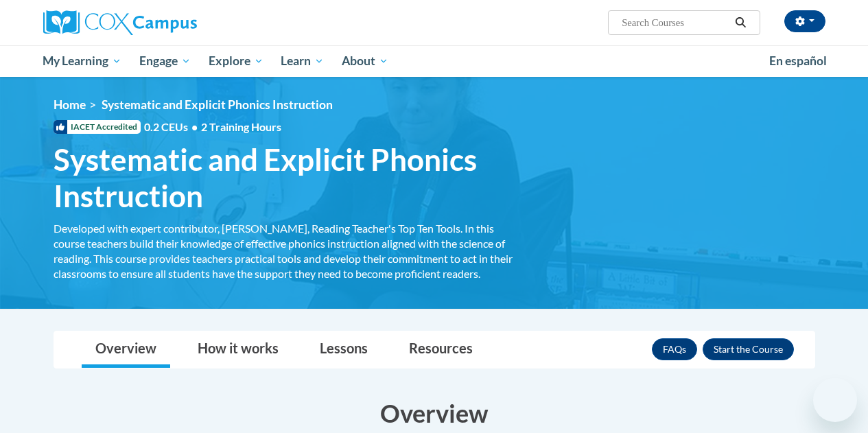 The image size is (868, 433). I want to click on button: Account Settings, so click(804, 21).